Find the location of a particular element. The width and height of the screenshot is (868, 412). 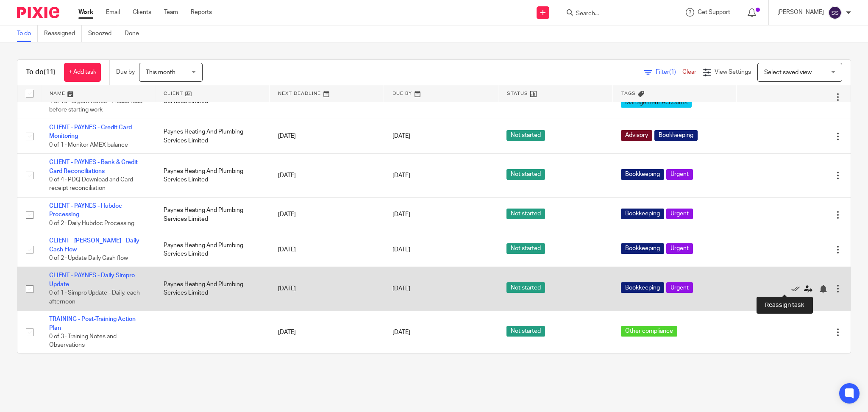

span: 0 of 1 · Monitor AMEX balance is located at coordinates (89, 145).